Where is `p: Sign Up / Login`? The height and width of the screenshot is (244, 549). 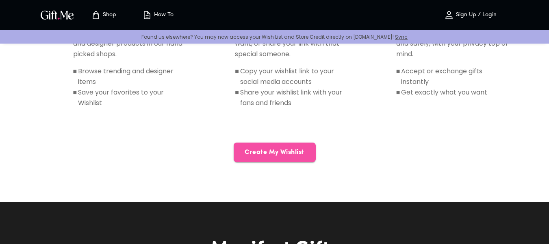
p: Sign Up / Login is located at coordinates (475, 15).